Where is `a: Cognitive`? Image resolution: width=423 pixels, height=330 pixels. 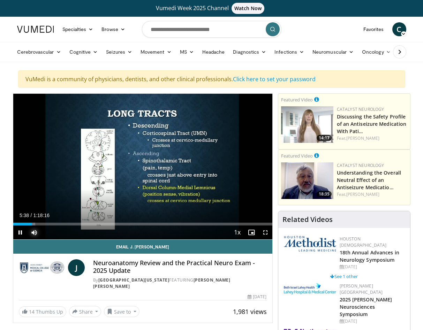
a: Cognitive is located at coordinates (84, 52).